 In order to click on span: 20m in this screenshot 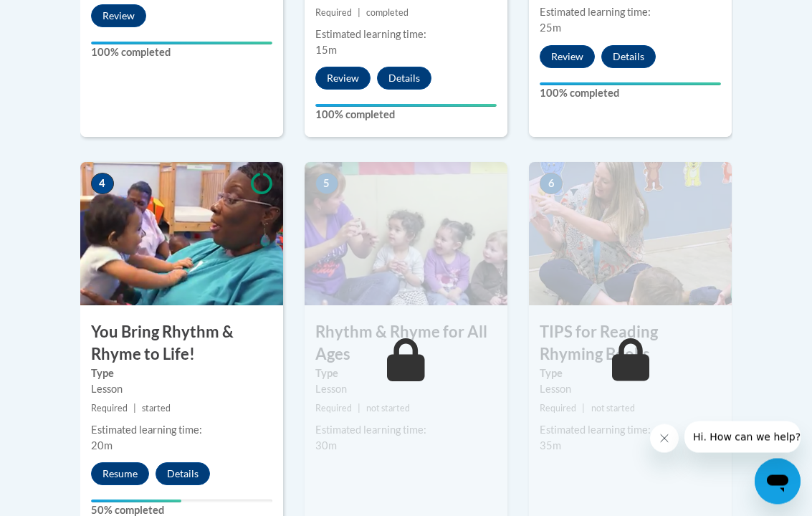, I will do `click(102, 446)`.